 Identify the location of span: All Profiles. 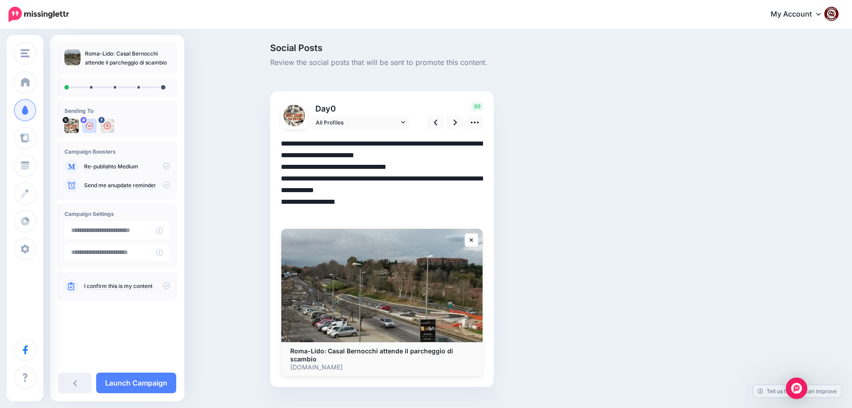
(357, 122).